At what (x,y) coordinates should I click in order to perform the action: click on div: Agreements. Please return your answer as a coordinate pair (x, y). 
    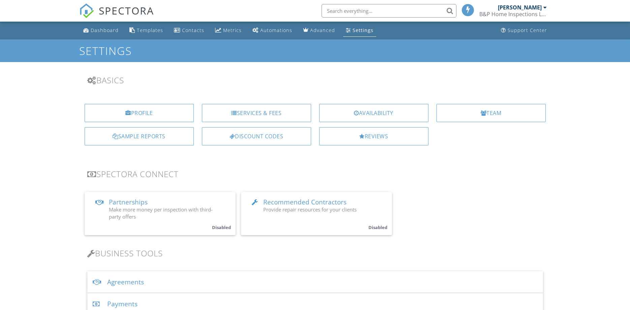
    Looking at the image, I should click on (315, 282).